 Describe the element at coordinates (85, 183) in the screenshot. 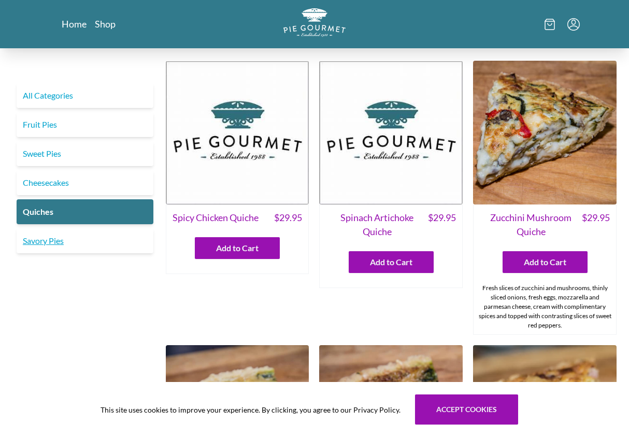

I see `a: Cheesecakes` at that location.